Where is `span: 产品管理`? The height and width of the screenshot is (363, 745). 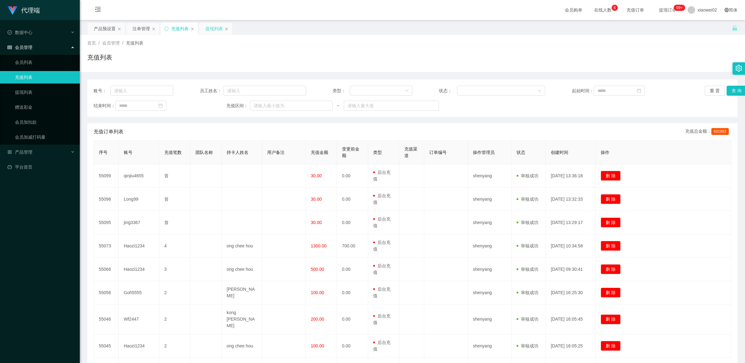 span: 产品管理 is located at coordinates (20, 152).